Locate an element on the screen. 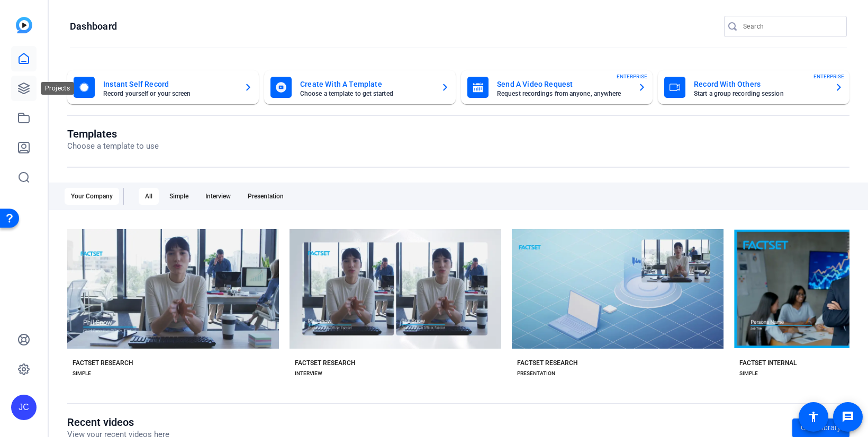 The height and width of the screenshot is (437, 868). mat-card-subtitle: Record yourself or your screen is located at coordinates (169, 94).